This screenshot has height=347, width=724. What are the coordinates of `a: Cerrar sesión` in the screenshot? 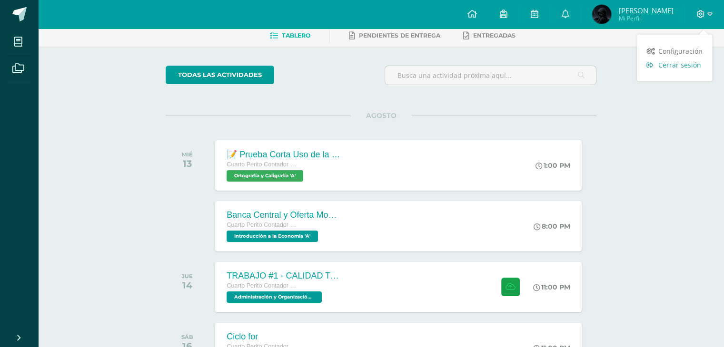 It's located at (674, 65).